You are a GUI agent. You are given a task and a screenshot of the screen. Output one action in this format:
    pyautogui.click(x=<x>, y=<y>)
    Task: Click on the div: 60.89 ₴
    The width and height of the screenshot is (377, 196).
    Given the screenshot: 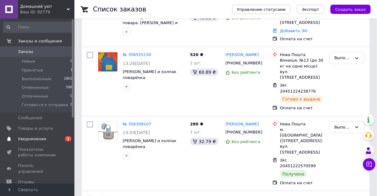 What is the action you would take?
    pyautogui.click(x=204, y=72)
    